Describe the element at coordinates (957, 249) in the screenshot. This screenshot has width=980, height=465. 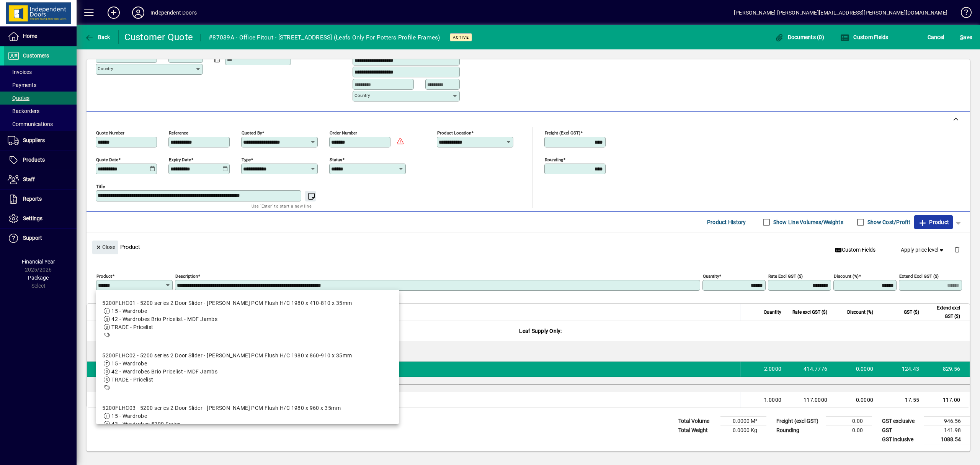
I see `app-page-header-button: Delete` at that location.